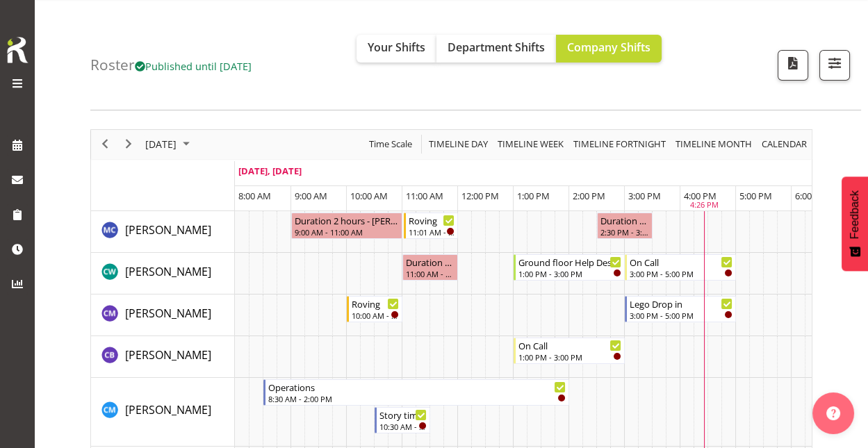 The height and width of the screenshot is (448, 868). Describe the element at coordinates (588, 196) in the screenshot. I see `span: 2:00 PM` at that location.